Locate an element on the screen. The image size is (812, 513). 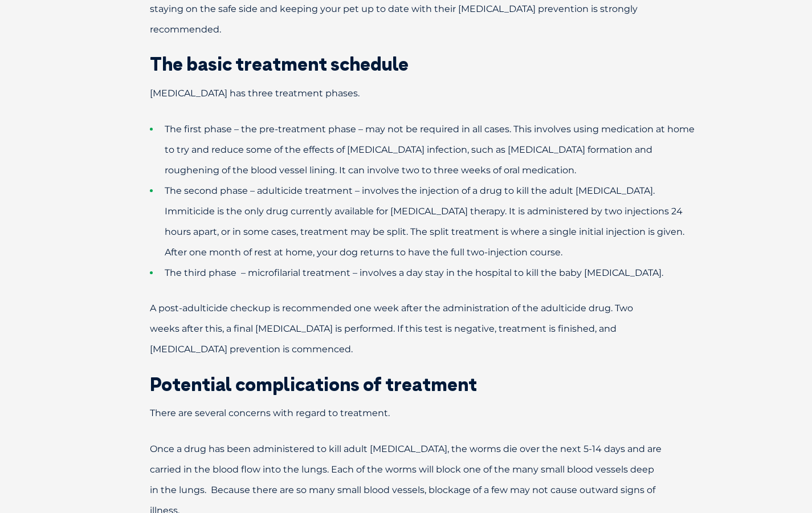
span: A post-adulticide checkup is recommended one week after the administration of the adulticide drug... is located at coordinates (391, 329).